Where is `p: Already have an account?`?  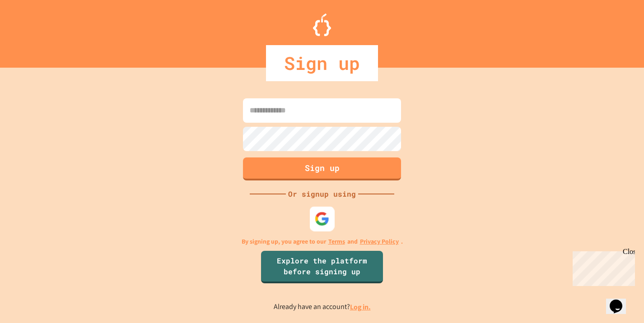 p: Already have an account? is located at coordinates (322, 307).